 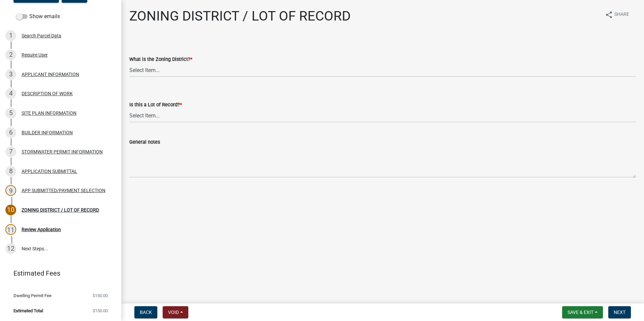 I want to click on div: Require User, so click(x=35, y=55).